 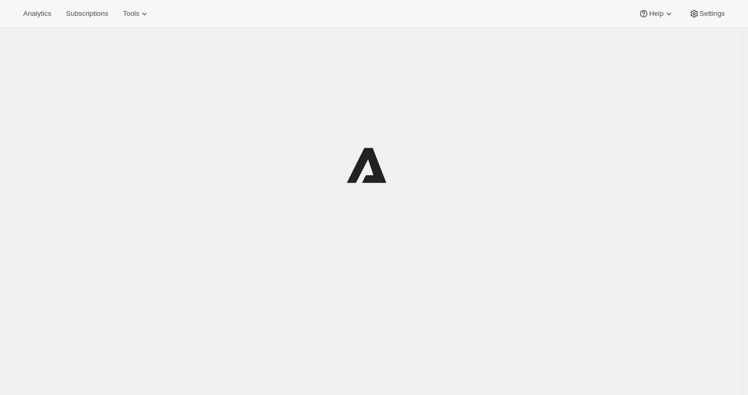 What do you see at coordinates (37, 14) in the screenshot?
I see `span: Analytics` at bounding box center [37, 14].